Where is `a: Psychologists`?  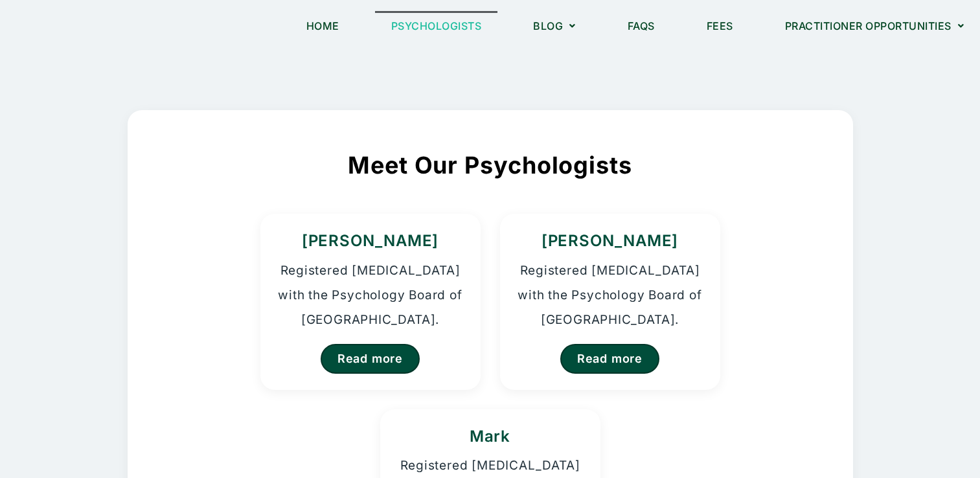 a: Psychologists is located at coordinates (437, 26).